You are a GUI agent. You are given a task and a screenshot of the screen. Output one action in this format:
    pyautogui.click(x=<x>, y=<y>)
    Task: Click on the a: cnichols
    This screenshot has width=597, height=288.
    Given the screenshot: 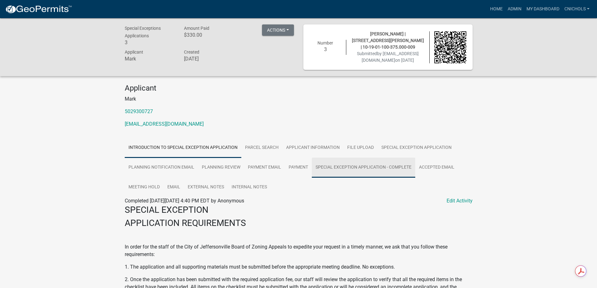 What is the action you would take?
    pyautogui.click(x=577, y=9)
    